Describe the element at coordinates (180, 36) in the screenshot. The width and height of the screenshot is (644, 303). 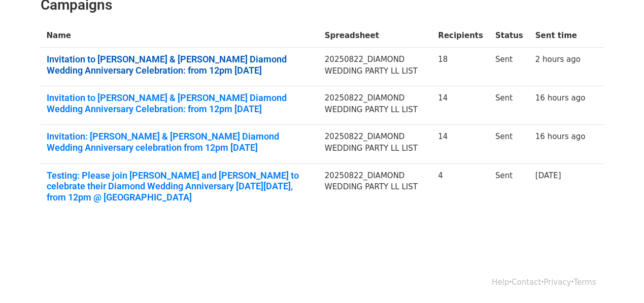
I see `th: Name` at that location.